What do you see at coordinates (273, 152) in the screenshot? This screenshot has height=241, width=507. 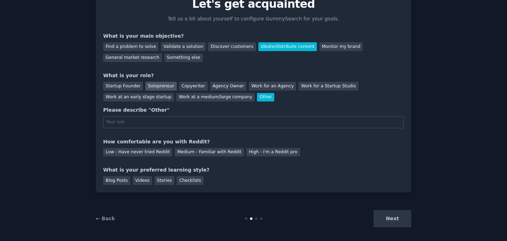 I see `div: High - I'm a Reddit pro` at bounding box center [273, 152].